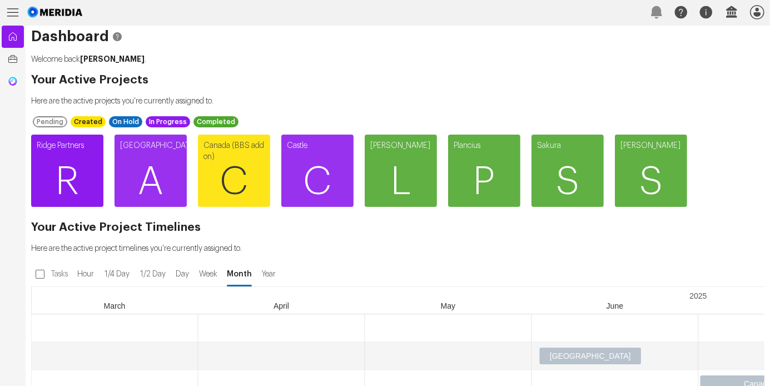 This screenshot has width=770, height=386. Describe the element at coordinates (239, 274) in the screenshot. I see `span: Month` at that location.